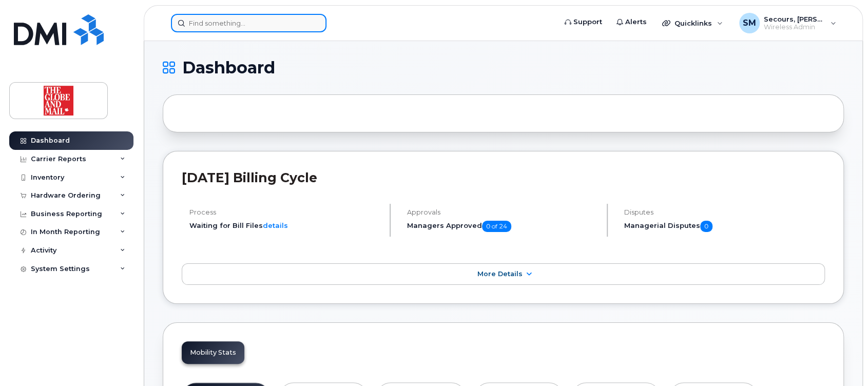 Image resolution: width=868 pixels, height=386 pixels. I want to click on span: Dashboard, so click(229, 68).